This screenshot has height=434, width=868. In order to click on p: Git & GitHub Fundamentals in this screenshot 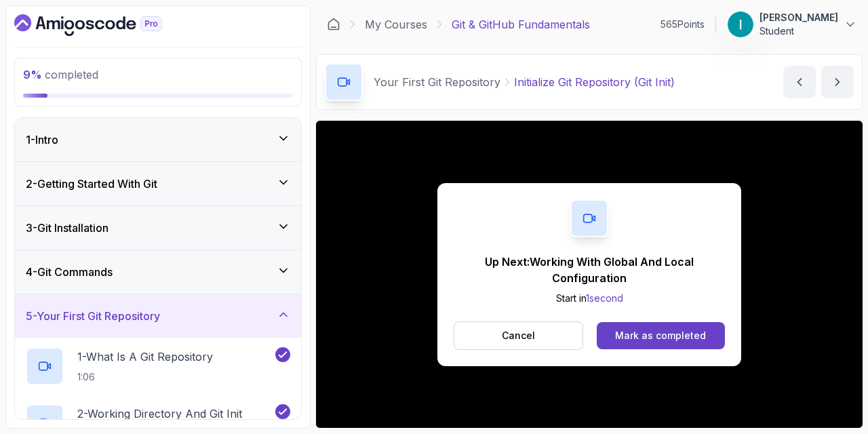, I will do `click(520, 24)`.